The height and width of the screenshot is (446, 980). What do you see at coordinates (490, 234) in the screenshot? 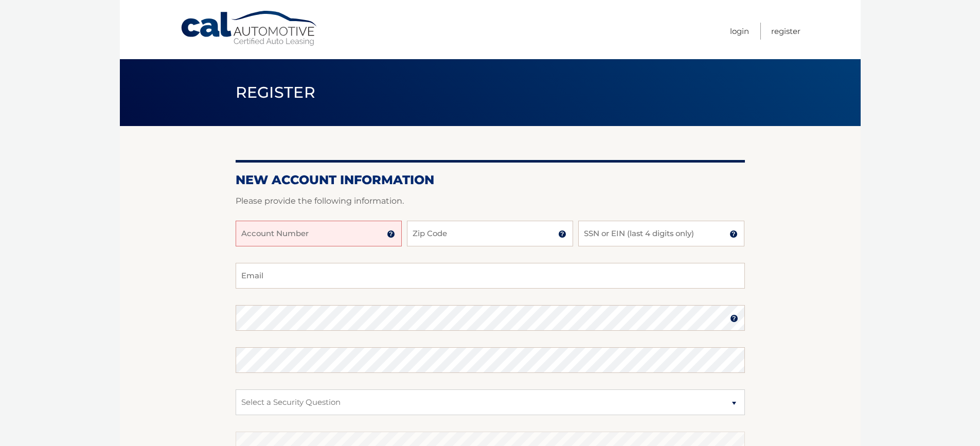
I see `input: Zip Code` at bounding box center [490, 234].